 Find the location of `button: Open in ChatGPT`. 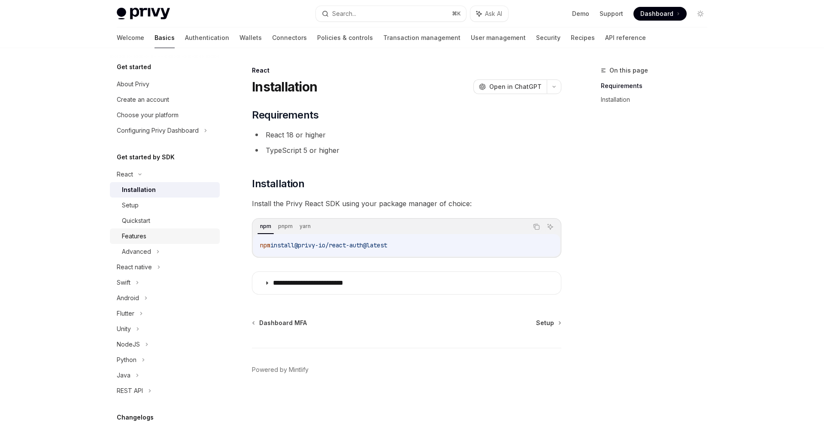

button: Open in ChatGPT is located at coordinates (510, 87).